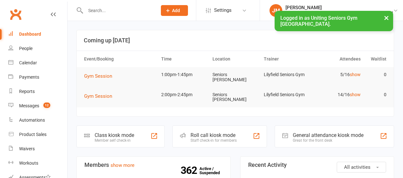 This screenshot has height=178, width=403. What do you see at coordinates (29, 77) in the screenshot?
I see `div: Payments` at bounding box center [29, 77].